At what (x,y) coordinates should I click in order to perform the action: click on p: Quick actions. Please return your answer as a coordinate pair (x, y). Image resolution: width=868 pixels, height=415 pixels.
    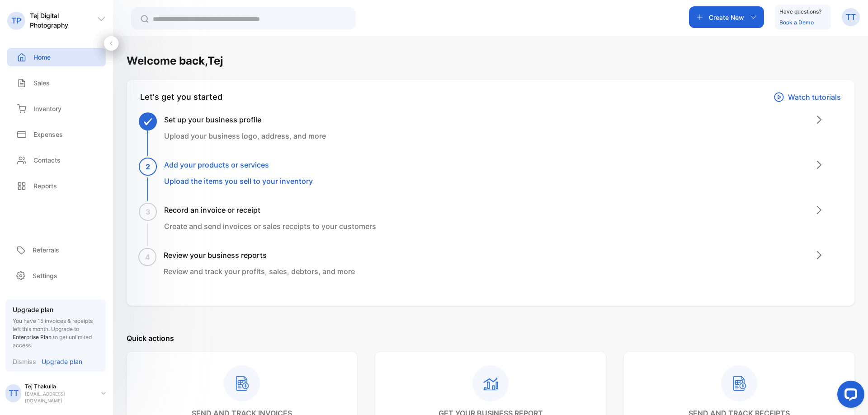
    Looking at the image, I should click on (491, 338).